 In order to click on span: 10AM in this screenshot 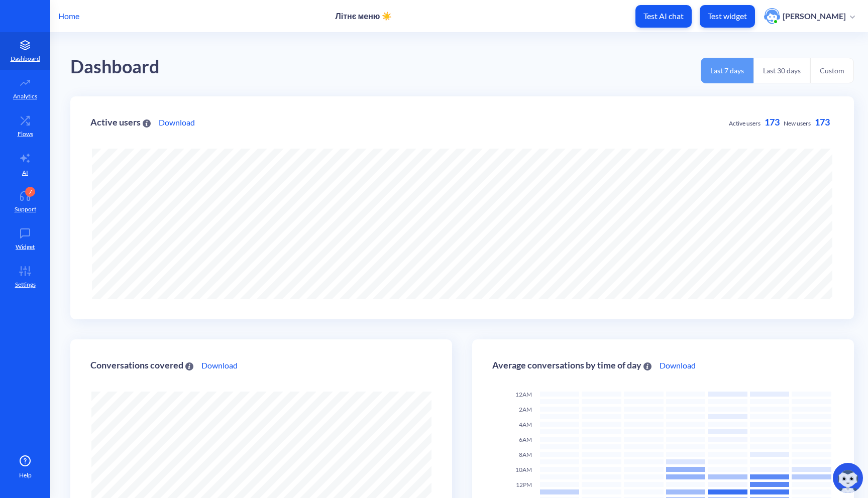, I will do `click(524, 470)`.